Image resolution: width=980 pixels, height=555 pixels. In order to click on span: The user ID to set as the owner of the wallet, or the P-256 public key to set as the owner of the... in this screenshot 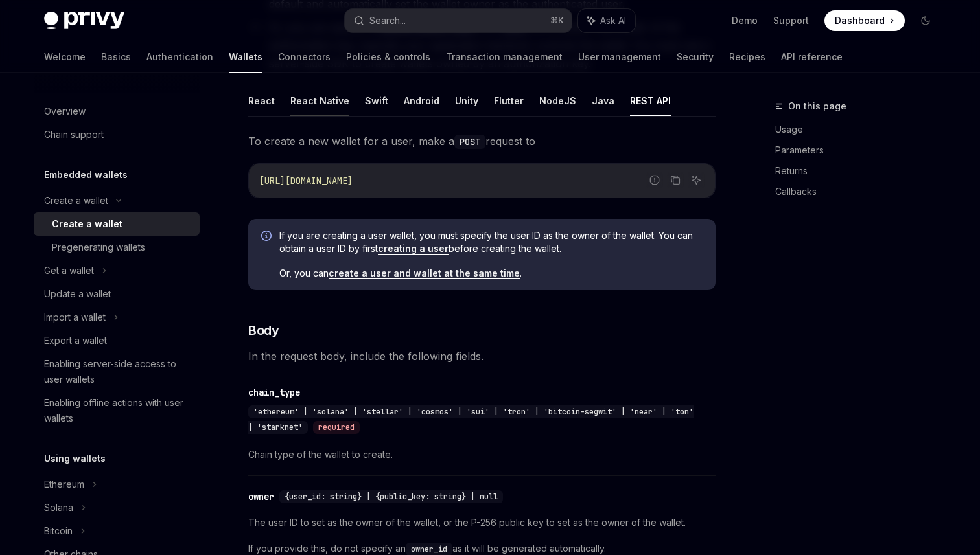, I will do `click(482, 523)`.